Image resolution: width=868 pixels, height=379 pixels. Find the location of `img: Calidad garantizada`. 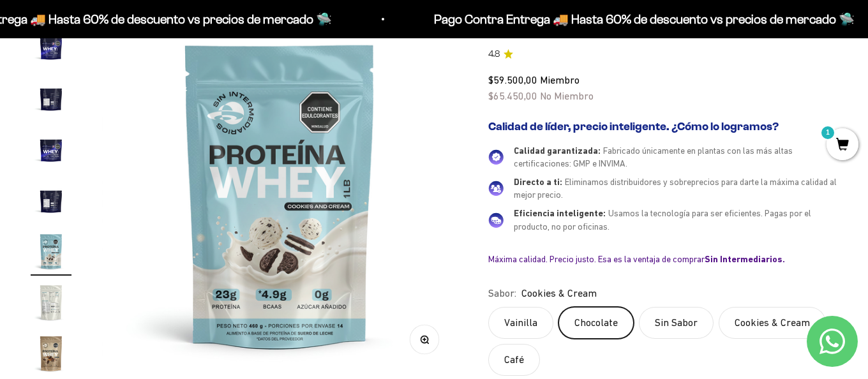

img: Calidad garantizada is located at coordinates (496, 157).